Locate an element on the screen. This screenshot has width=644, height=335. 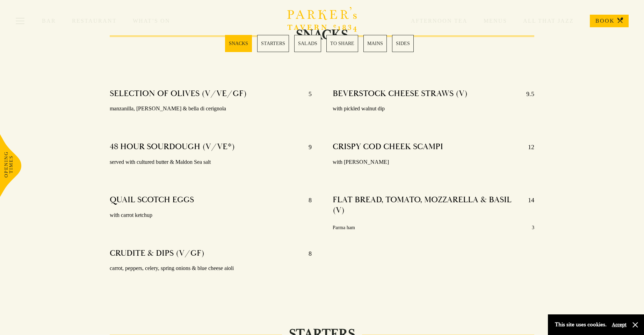
p: Parma ham is located at coordinates (344, 228).